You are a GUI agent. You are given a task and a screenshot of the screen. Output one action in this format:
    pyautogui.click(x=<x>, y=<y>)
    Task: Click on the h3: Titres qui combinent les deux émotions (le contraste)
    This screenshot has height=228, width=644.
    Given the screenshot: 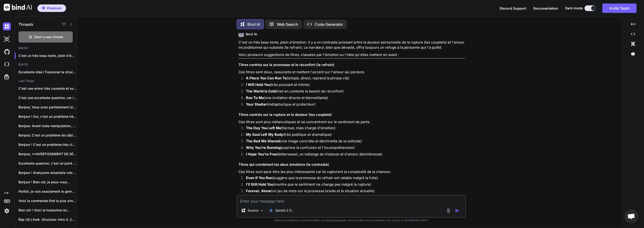 What is the action you would take?
    pyautogui.click(x=352, y=164)
    